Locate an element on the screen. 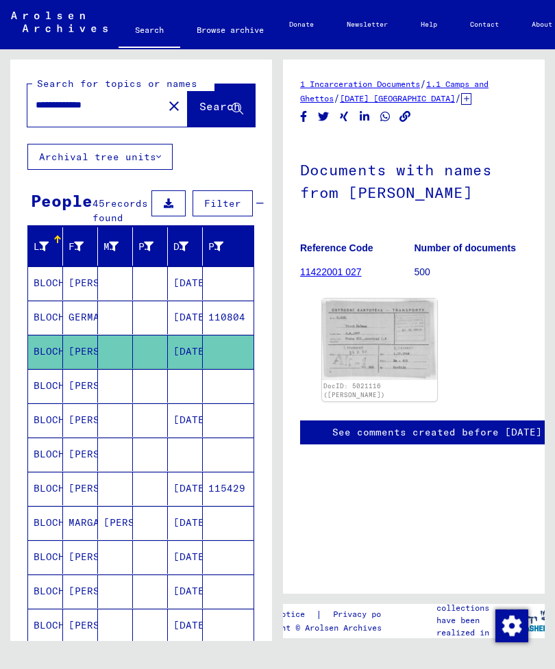 The image size is (555, 669). mat-cell: 110804 is located at coordinates (228, 317).